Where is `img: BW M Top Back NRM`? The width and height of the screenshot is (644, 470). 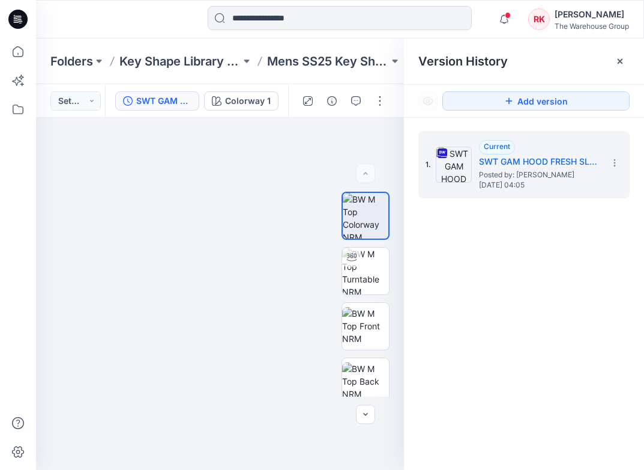 img: BW M Top Back NRM is located at coordinates (366, 381).